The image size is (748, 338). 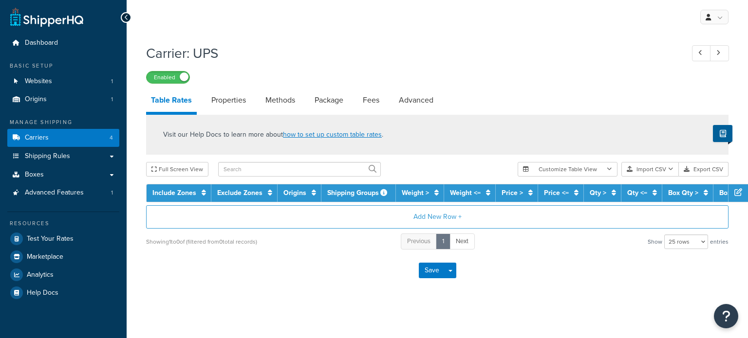 I want to click on button: Open Resource Center, so click(x=726, y=317).